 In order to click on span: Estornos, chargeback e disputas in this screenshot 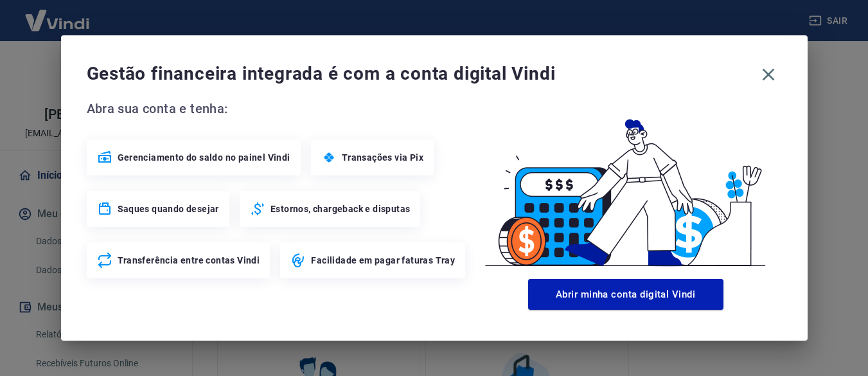, I will do `click(340, 209)`.